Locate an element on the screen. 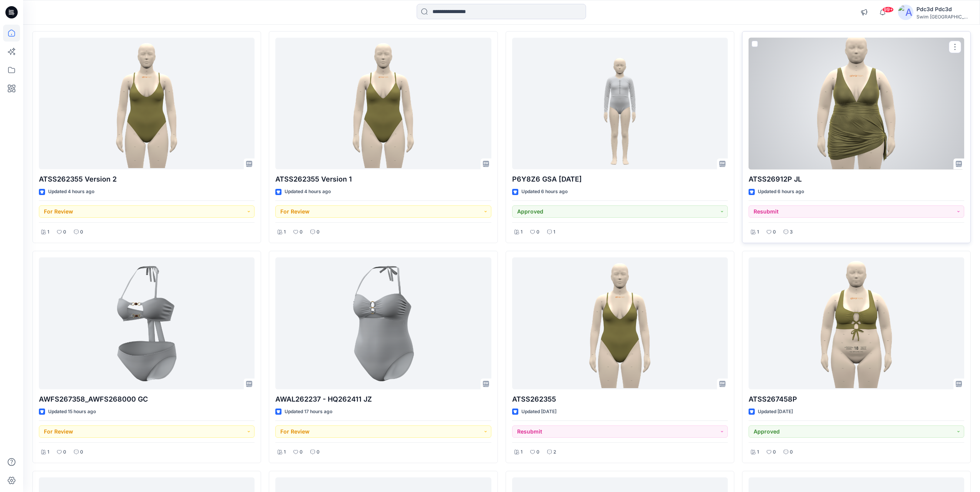  img: avatar is located at coordinates (905, 12).